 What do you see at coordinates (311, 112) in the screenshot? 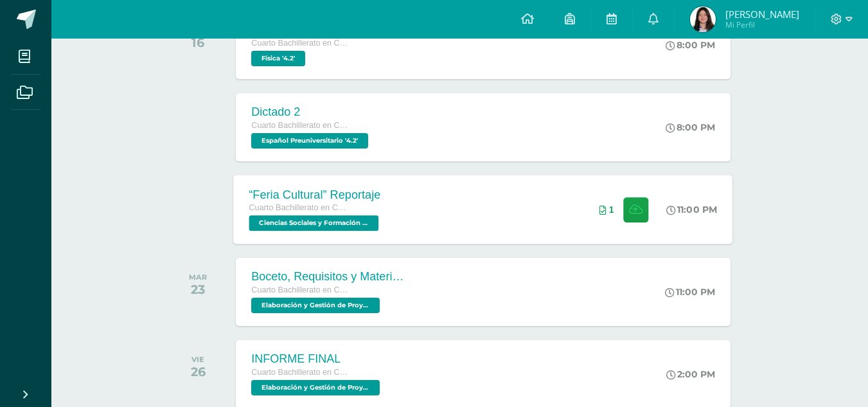
I see `div: Dictado 2` at bounding box center [311, 112].